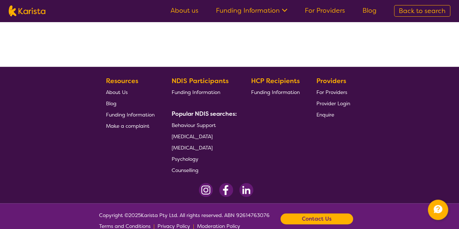 The height and width of the screenshot is (229, 459). What do you see at coordinates (185, 159) in the screenshot?
I see `span: Psychology` at bounding box center [185, 159].